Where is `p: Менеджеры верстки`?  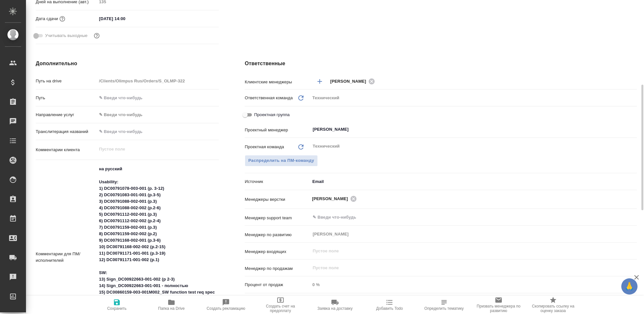 p: Менеджеры верстки is located at coordinates (277, 199).